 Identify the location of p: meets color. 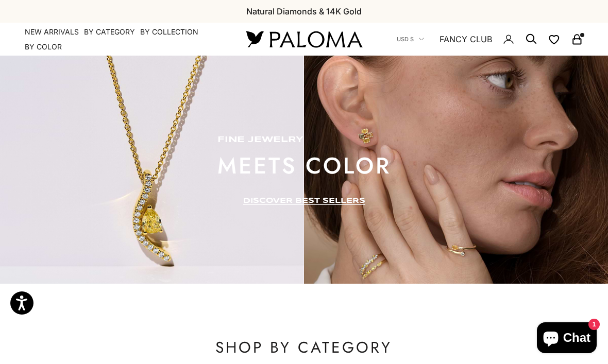
(304, 166).